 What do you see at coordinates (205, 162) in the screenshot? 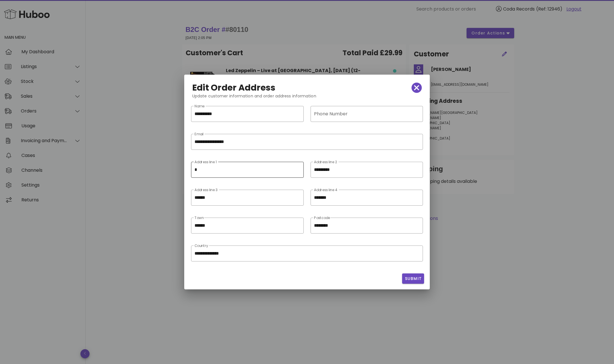
I see `label: Address line 1` at bounding box center [205, 162].